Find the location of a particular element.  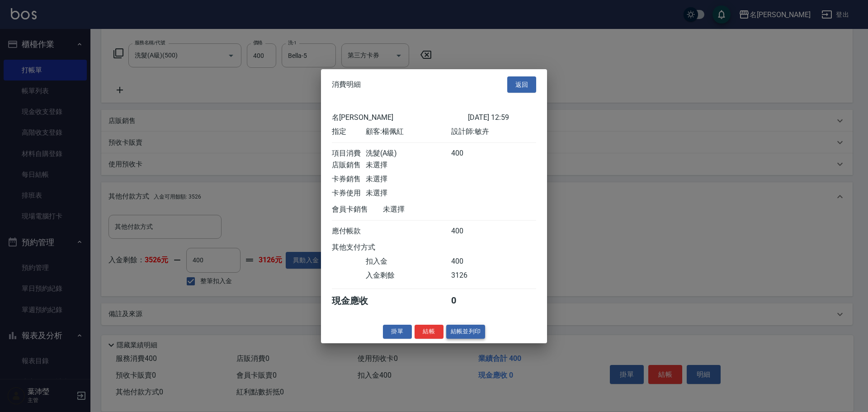

div: 設計師: 敏卉 is located at coordinates (494, 132).